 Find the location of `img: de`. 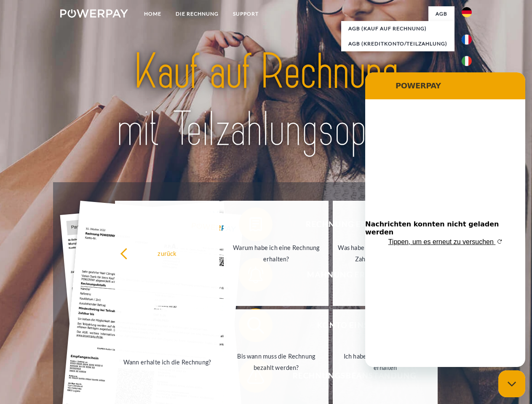

img: de is located at coordinates (467, 12).